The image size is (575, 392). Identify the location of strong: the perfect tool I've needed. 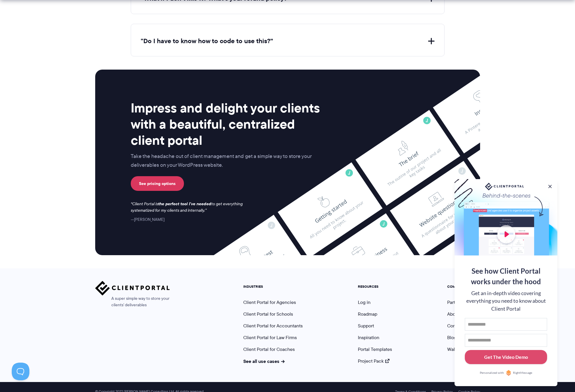
(184, 204).